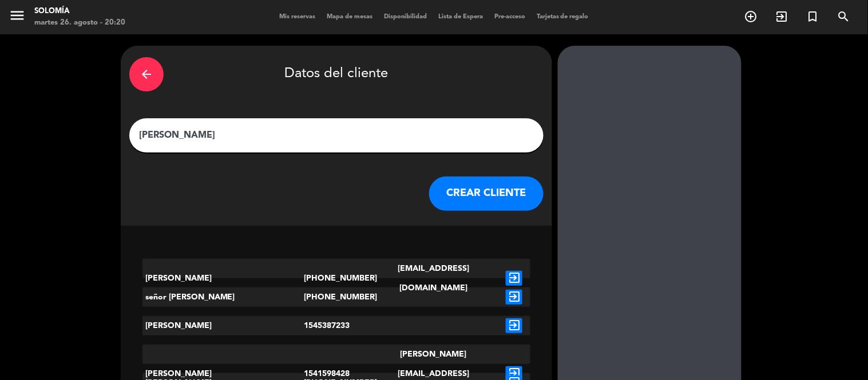 This screenshot has height=380, width=868. Describe the element at coordinates (297, 16) in the screenshot. I see `span: Mis reservas` at that location.